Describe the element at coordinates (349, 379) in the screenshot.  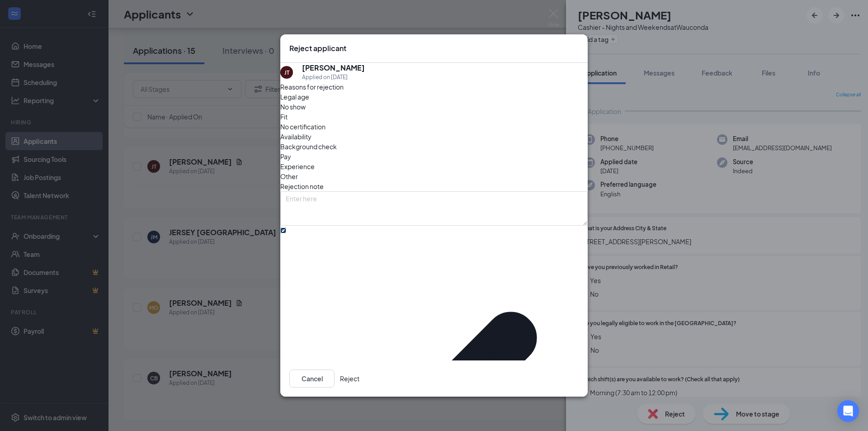
I see `button: Reject` at that location.